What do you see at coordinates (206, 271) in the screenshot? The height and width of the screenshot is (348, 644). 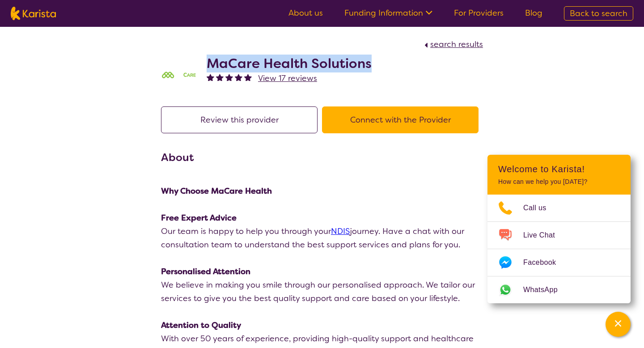 I see `strong: Personalised Attention` at bounding box center [206, 271].